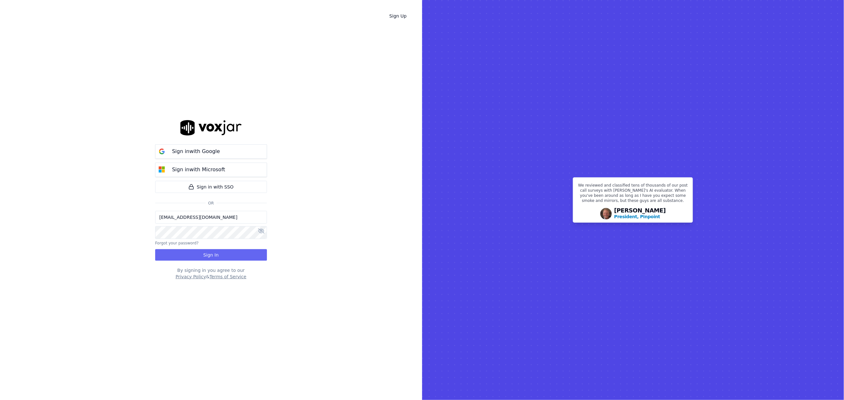 The height and width of the screenshot is (400, 844). What do you see at coordinates (211, 187) in the screenshot?
I see `a: Sign in with SSO` at bounding box center [211, 187].